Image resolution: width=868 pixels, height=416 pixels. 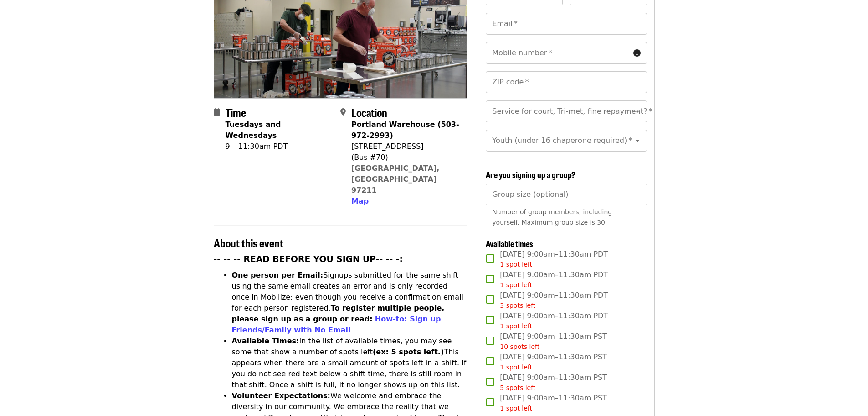 I want to click on strong: Available Times:, so click(x=266, y=340).